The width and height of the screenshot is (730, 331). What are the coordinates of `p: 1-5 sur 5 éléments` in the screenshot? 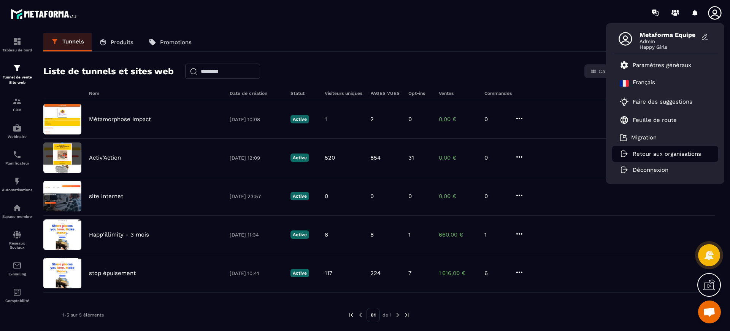 It's located at (83, 315).